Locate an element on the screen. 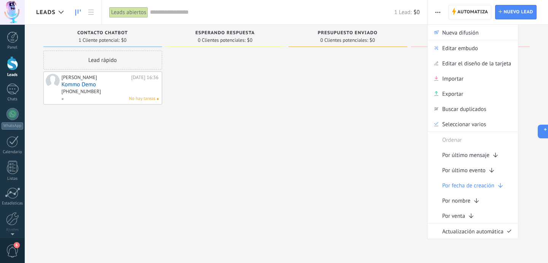 The height and width of the screenshot is (263, 548). div: esperando respuesta is located at coordinates (225, 33).